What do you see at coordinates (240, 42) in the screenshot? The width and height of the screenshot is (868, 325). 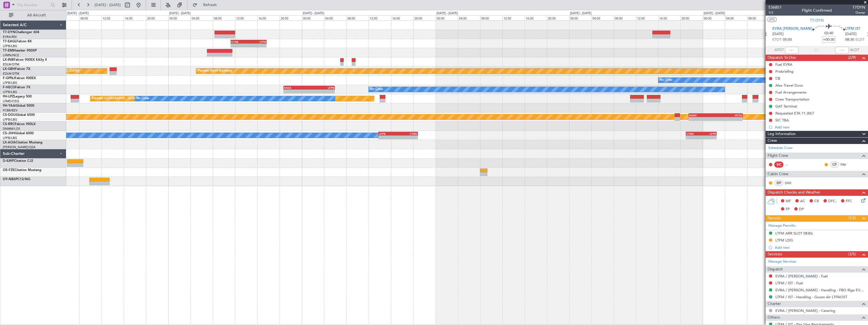 I see `div: KTEB` at bounding box center [240, 42].